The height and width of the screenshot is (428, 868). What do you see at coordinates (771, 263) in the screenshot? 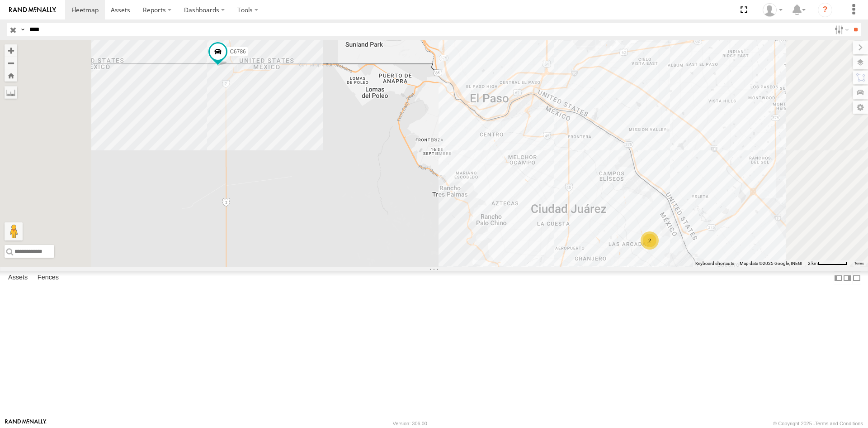
I see `span: Map data ©2025 Google, INEGI` at bounding box center [771, 263].